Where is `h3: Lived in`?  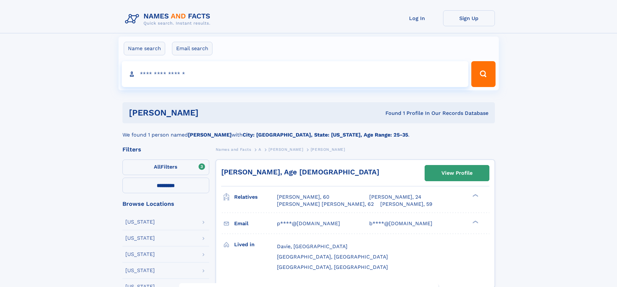
h3: Lived in is located at coordinates (255, 245).